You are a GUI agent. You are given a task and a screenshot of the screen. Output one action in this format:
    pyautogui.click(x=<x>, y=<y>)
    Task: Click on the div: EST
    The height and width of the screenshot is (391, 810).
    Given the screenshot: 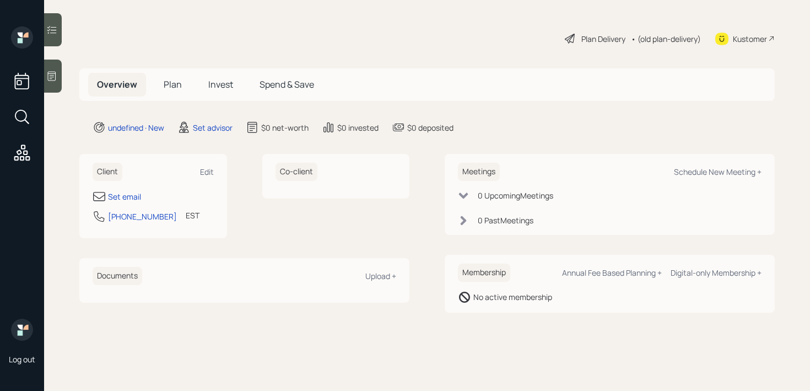 What is the action you would take?
    pyautogui.click(x=192, y=215)
    